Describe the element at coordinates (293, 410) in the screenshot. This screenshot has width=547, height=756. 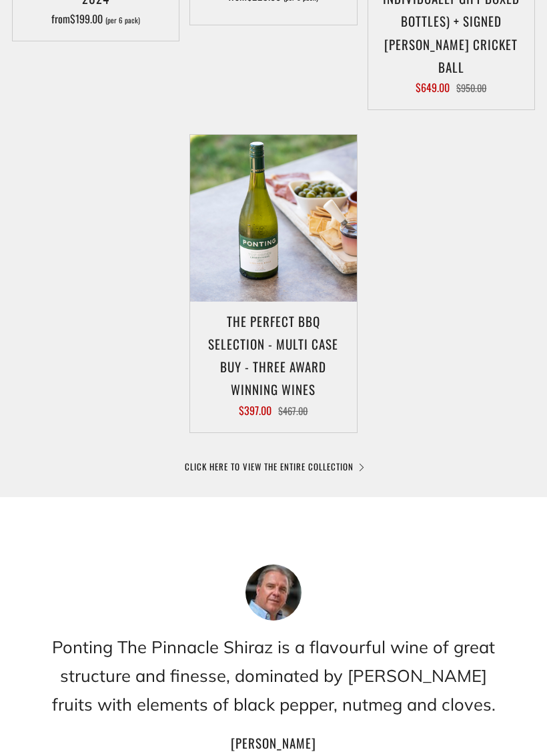
I see `span: $467.00` at that location.